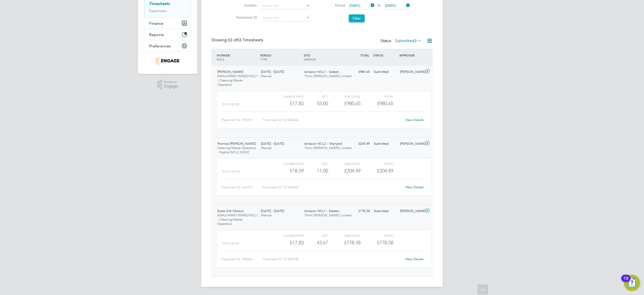 The width and height of the screenshot is (644, 295). What do you see at coordinates (332, 259) in the screenshot?
I see `div: Timesheet ID: TS1802538` at bounding box center [332, 259].